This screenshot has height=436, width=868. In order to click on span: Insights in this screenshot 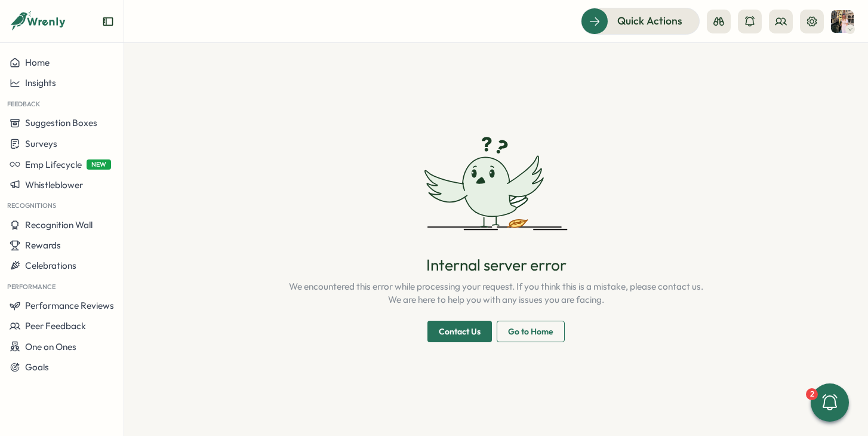, I will do `click(41, 83)`.